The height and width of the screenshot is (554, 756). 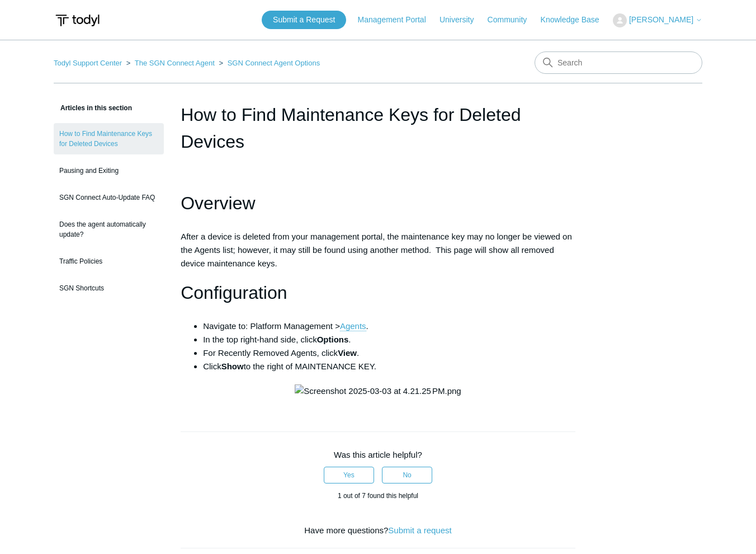 What do you see at coordinates (93, 108) in the screenshot?
I see `span: Articles in this section` at bounding box center [93, 108].